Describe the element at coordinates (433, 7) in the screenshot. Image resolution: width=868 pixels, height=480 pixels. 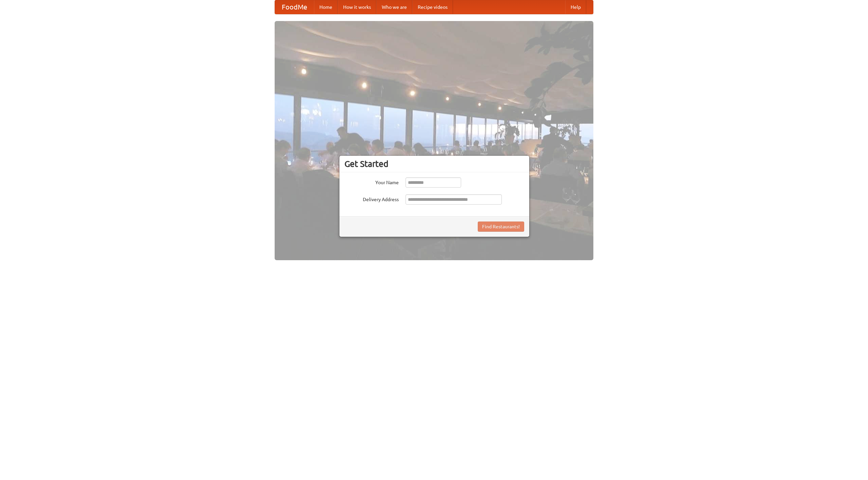
I see `a: Recipe videos` at that location.